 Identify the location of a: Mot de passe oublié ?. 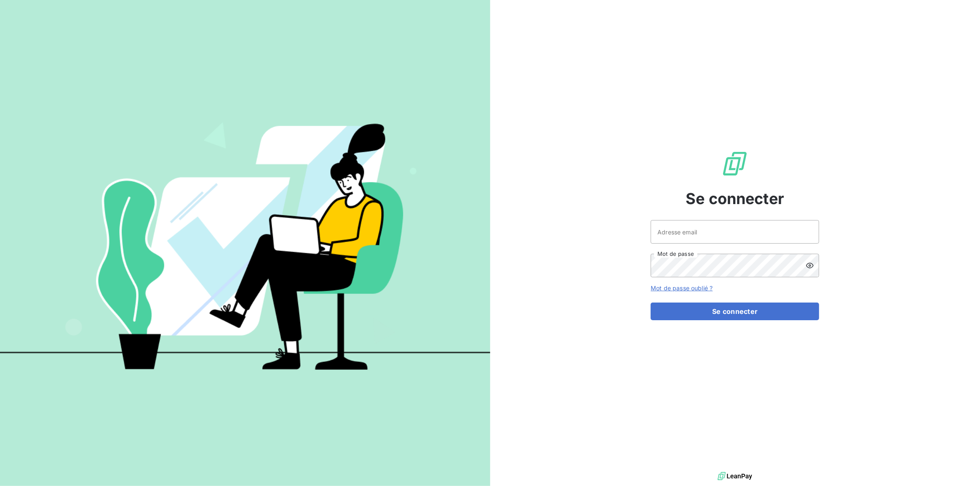
(681, 288).